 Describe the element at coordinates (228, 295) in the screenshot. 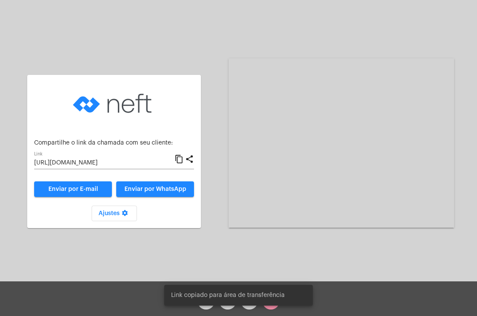

I see `span: Link copiado para área de transferência` at that location.